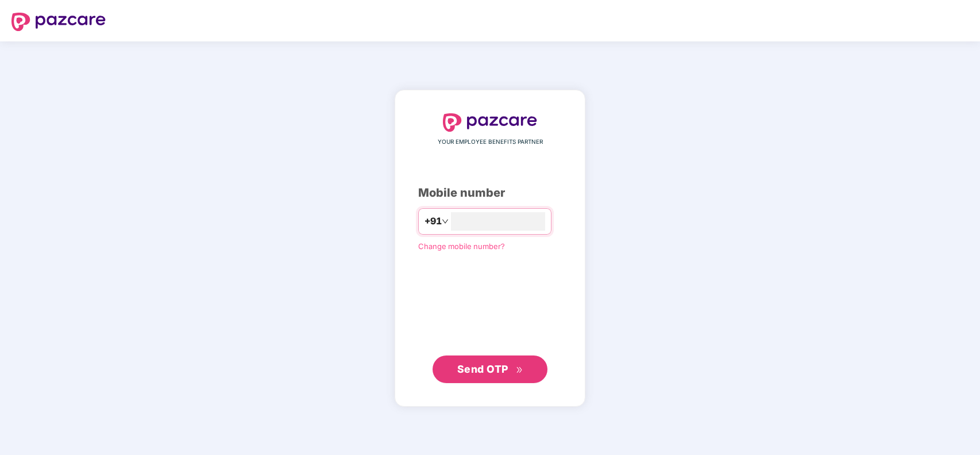 Image resolution: width=980 pixels, height=455 pixels. Describe the element at coordinates (520, 369) in the screenshot. I see `span: double-right` at that location.